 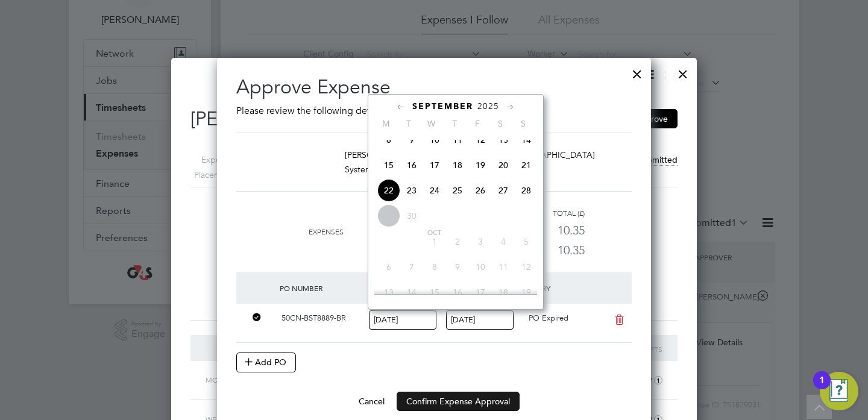 I want to click on span: 2025, so click(x=488, y=106).